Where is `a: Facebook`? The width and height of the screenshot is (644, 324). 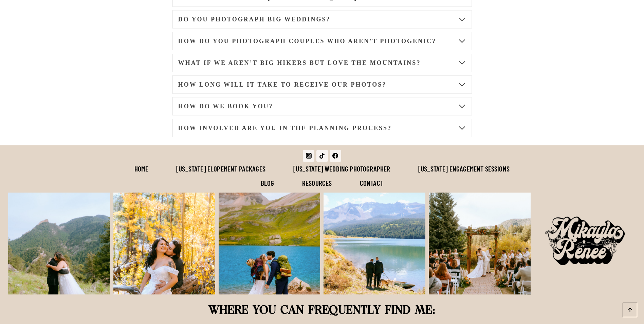 a: Facebook is located at coordinates (335, 156).